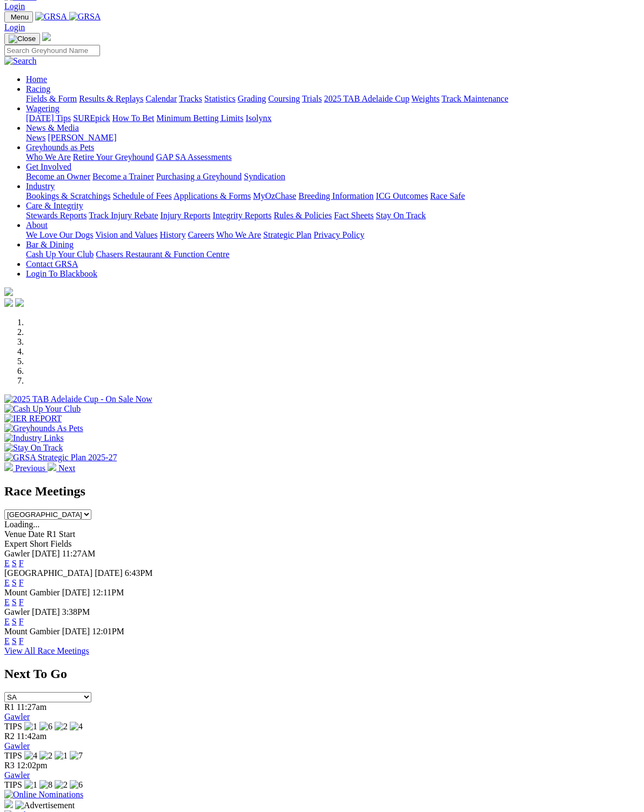 The width and height of the screenshot is (644, 812). Describe the element at coordinates (91, 118) in the screenshot. I see `a: SUREpick` at that location.